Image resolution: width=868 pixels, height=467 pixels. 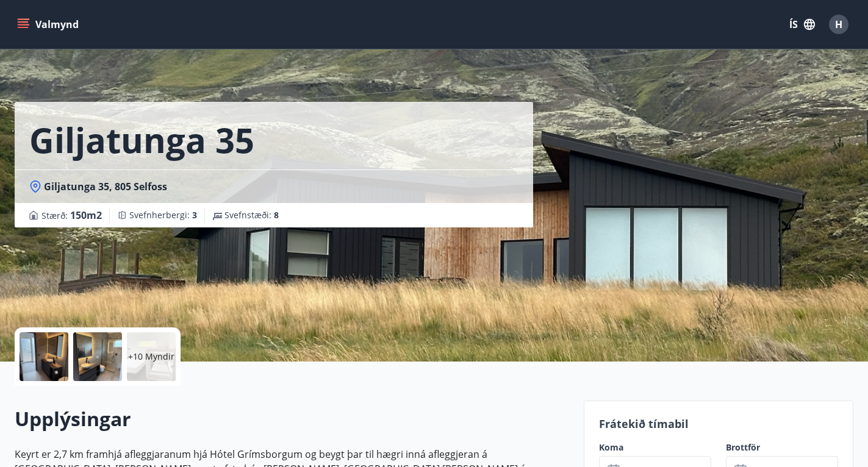 What do you see at coordinates (719, 424) in the screenshot?
I see `p: Frátekið tímabil` at bounding box center [719, 424].